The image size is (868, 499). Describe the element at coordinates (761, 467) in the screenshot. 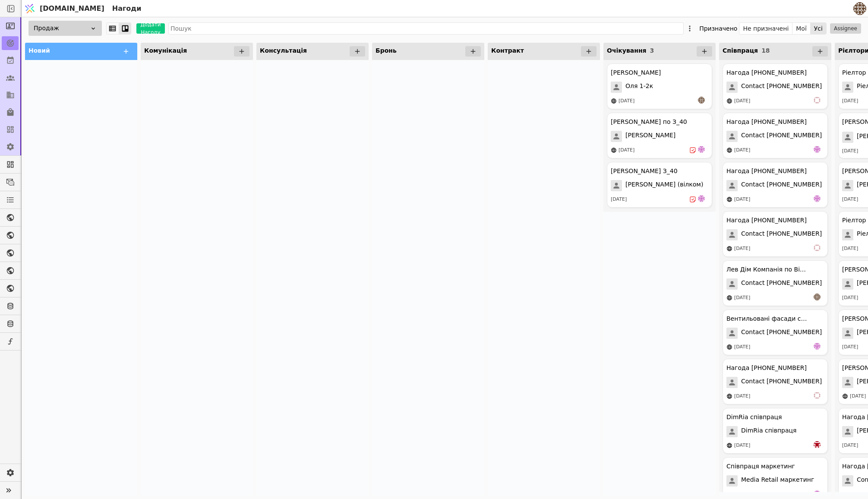

I see `div: Співпраця маркетинг` at that location.